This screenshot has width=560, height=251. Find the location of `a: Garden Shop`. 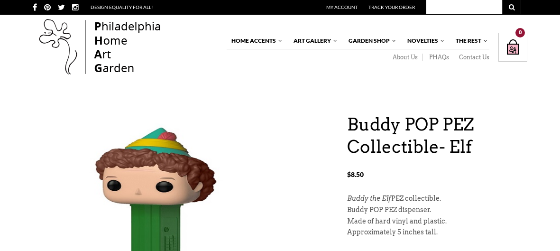

a: Garden Shop is located at coordinates (370, 41).